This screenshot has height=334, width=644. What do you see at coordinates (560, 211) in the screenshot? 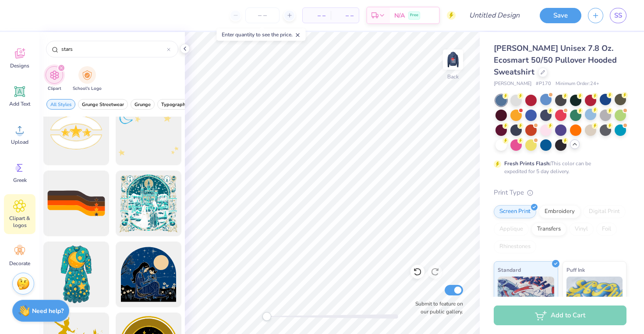
I see `div: Embroidery` at bounding box center [560, 211].